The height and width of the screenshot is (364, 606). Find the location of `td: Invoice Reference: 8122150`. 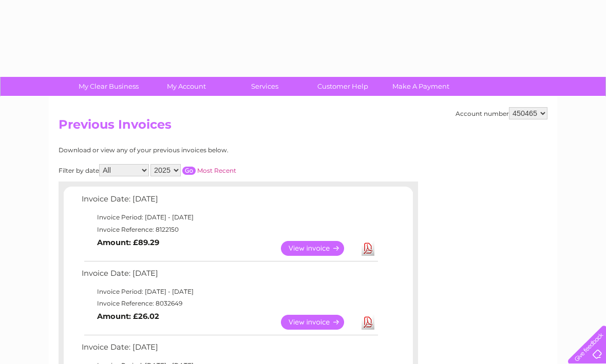

td: Invoice Reference: 8122150 is located at coordinates (229, 230).